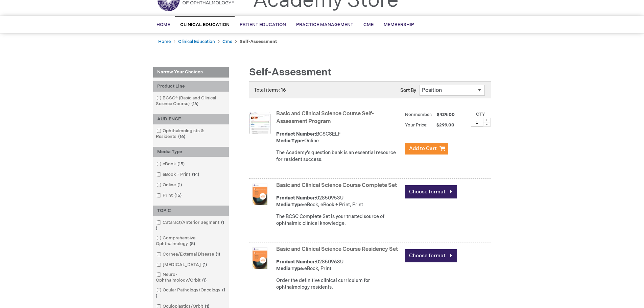  I want to click on div: The Academy's question bank is an essential resource for resident success., so click(338, 156).